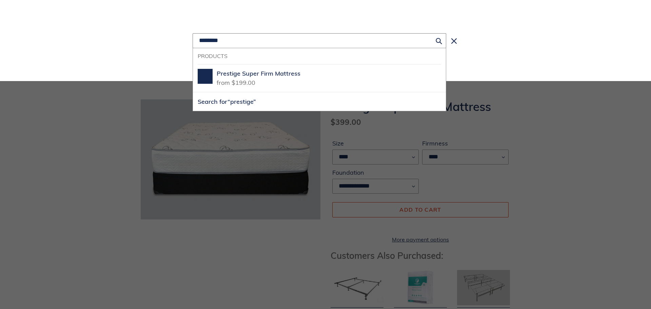  I want to click on button: Search for“prestige”, so click(319, 101).